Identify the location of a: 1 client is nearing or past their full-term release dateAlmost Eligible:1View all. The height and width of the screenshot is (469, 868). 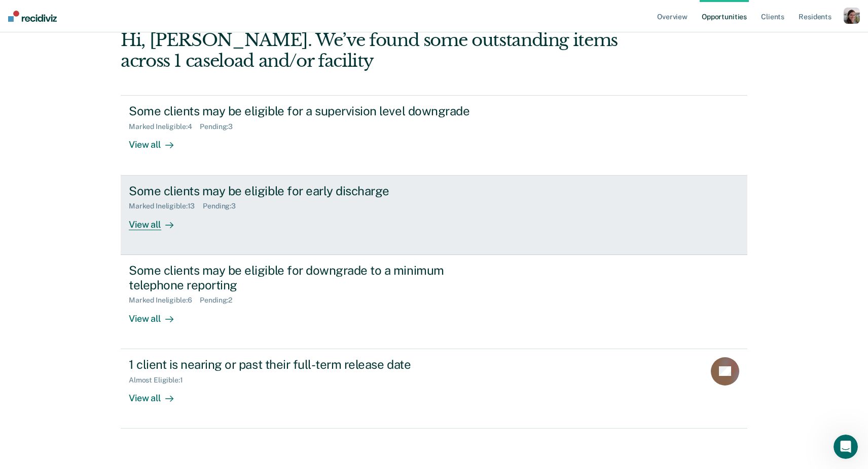
(434, 389).